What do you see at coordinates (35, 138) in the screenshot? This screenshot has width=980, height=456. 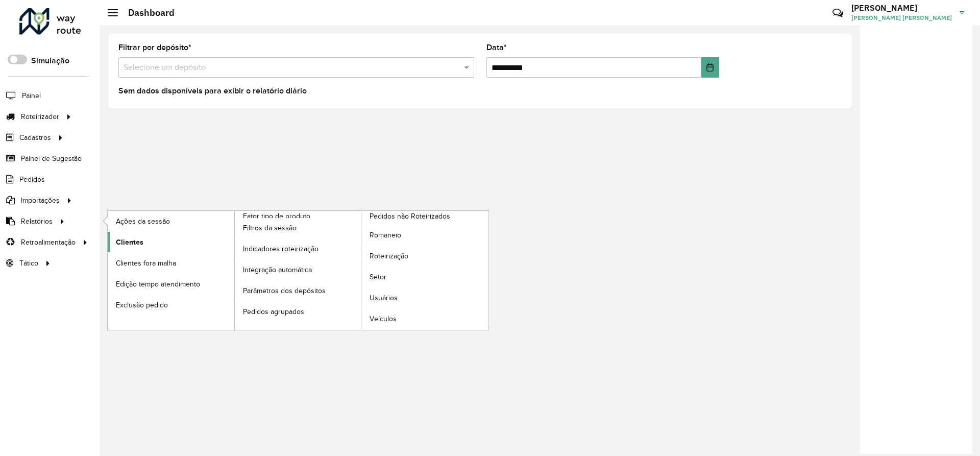 I see `span: Cadastros` at bounding box center [35, 138].